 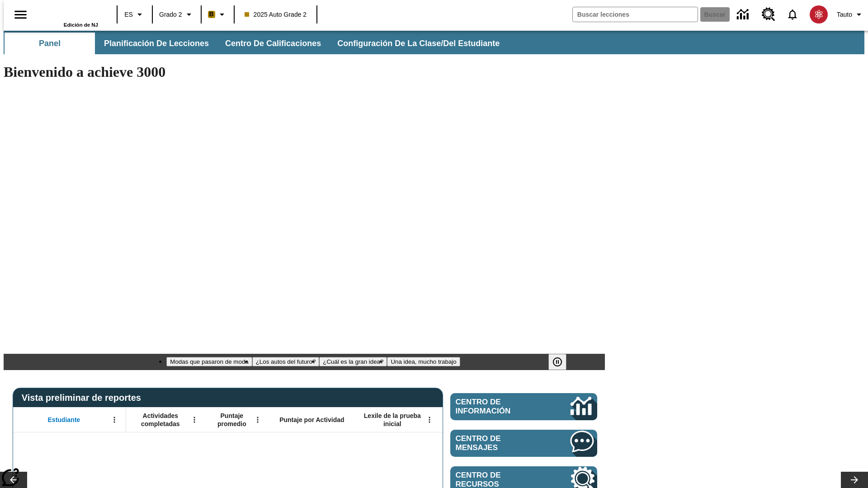 What do you see at coordinates (209, 362) in the screenshot?
I see `button: Diapositiva 1 Modas que pasaron de moda` at bounding box center [209, 362].